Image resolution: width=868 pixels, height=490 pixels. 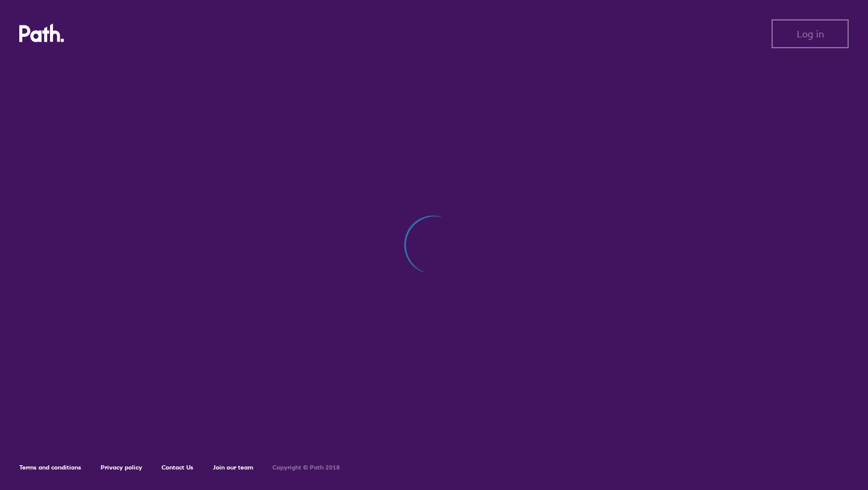 What do you see at coordinates (306, 468) in the screenshot?
I see `h6: Copyright © Path 2018` at bounding box center [306, 468].